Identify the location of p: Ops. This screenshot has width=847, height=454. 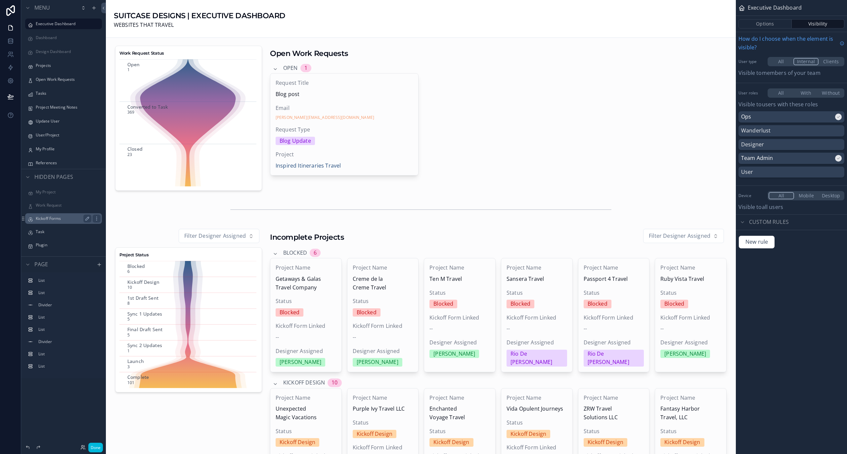
(746, 117).